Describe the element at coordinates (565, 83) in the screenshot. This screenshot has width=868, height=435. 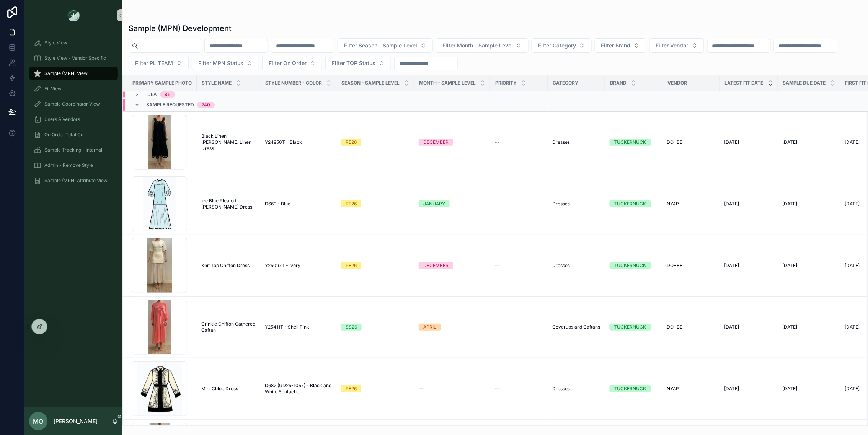
I see `span: Category` at that location.